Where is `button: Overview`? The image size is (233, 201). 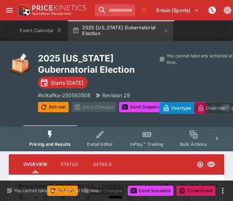
button: Overview is located at coordinates (35, 165).